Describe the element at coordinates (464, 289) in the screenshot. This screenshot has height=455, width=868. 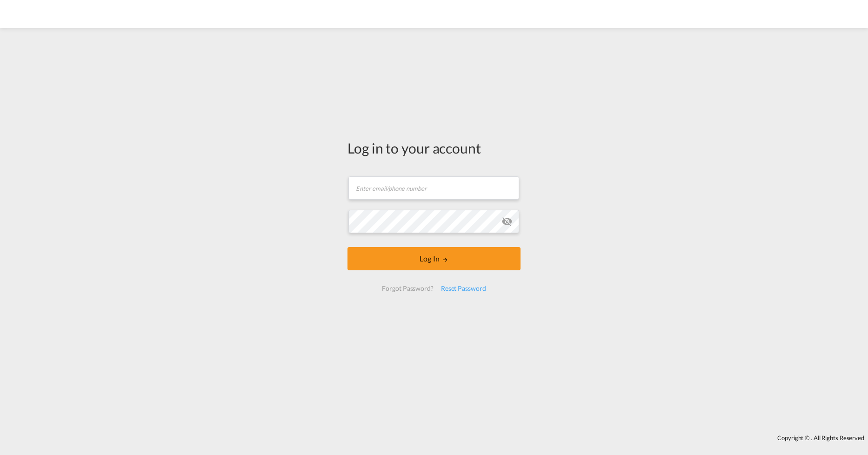
I see `div: Reset Password` at that location.